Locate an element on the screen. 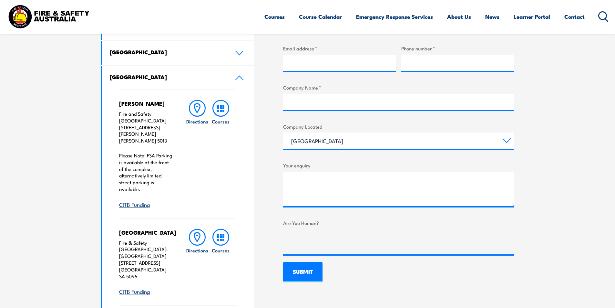 This screenshot has width=615, height=308. a: News is located at coordinates (492, 16).